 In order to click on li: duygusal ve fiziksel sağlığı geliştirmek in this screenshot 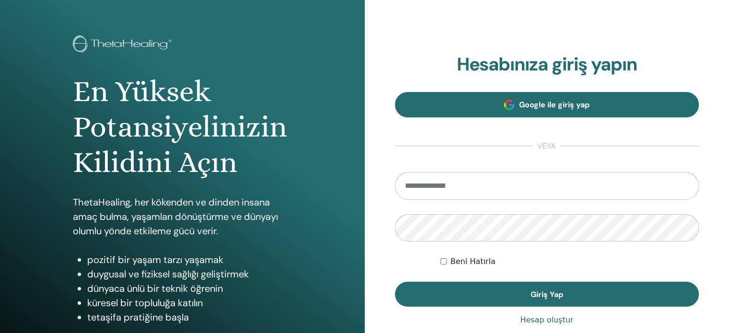, I will do `click(189, 274)`.